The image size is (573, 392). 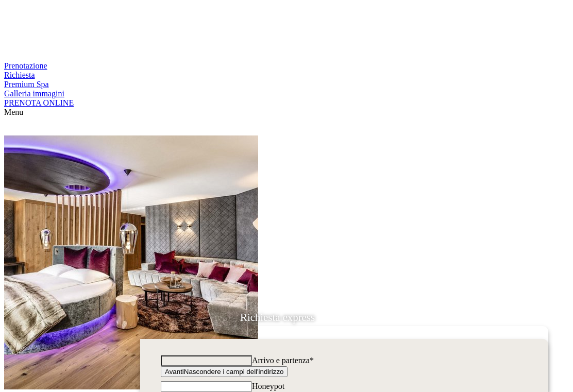 I want to click on span: Arrivo e partenza*, so click(x=283, y=360).